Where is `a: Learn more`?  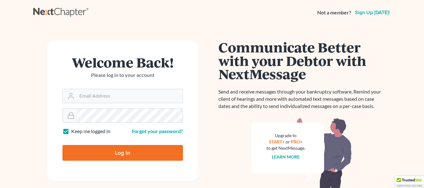 a: Learn more is located at coordinates (286, 157).